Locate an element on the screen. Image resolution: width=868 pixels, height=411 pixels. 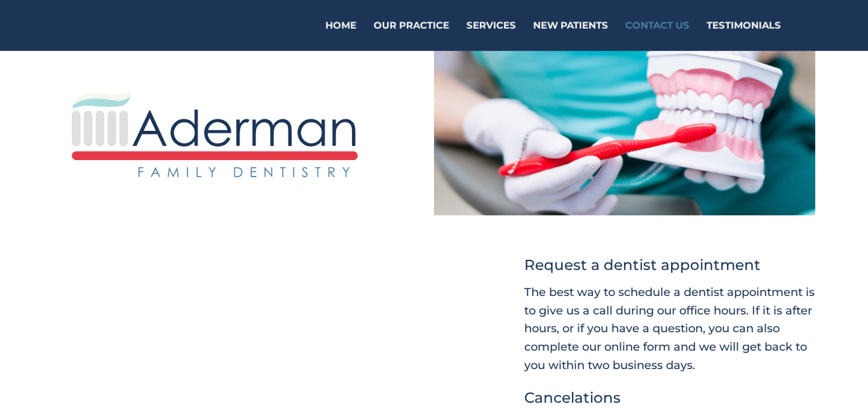
a: Contact Us is located at coordinates (657, 35).